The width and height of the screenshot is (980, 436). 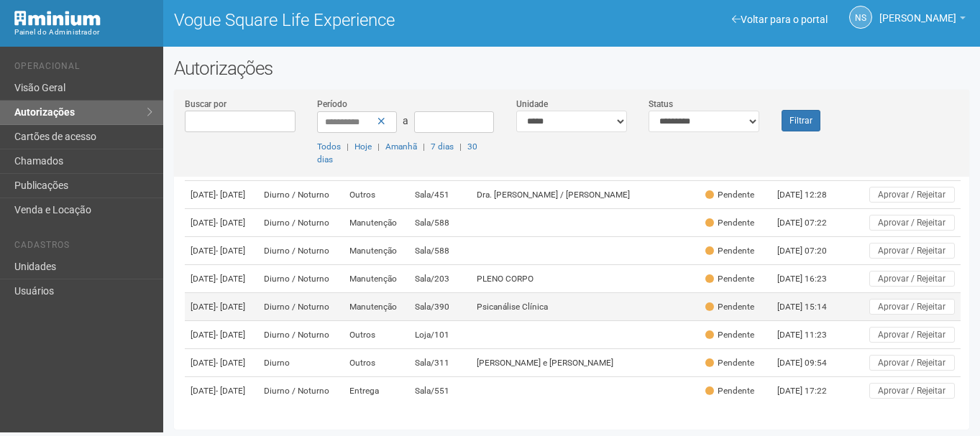 I want to click on td: Loja/101, so click(x=440, y=335).